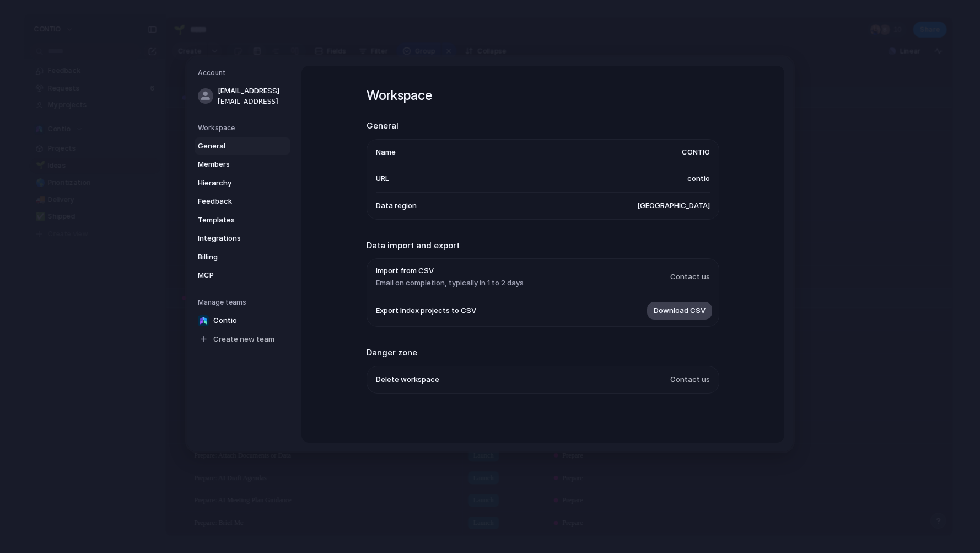 The image size is (980, 553). I want to click on span: Integrations, so click(233, 238).